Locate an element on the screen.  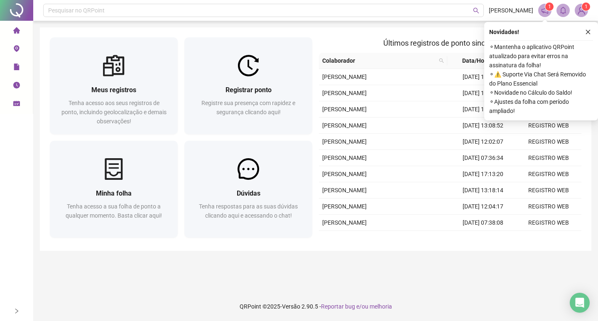
span: ⚬ Ajustes da folha com período ampliado! is located at coordinates (541, 106).